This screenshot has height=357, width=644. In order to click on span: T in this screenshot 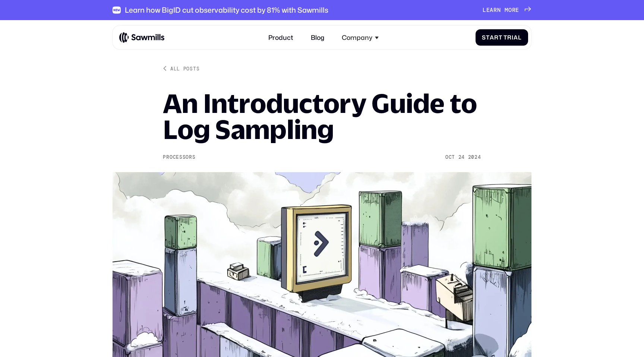, I will do `click(505, 38)`.